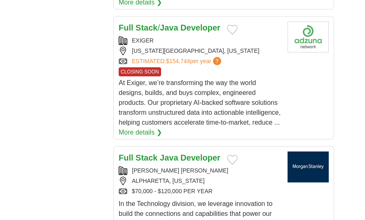 This screenshot has height=220, width=365. What do you see at coordinates (170, 158) in the screenshot?
I see `a: Full Stack Java Developer` at bounding box center [170, 158].